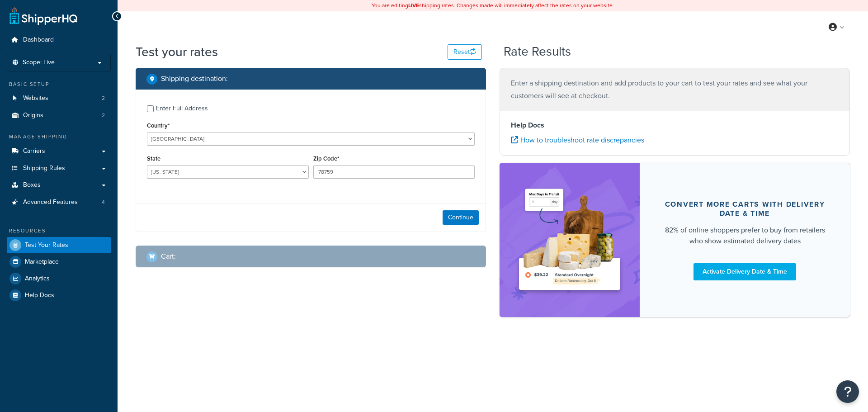 Image resolution: width=868 pixels, height=412 pixels. I want to click on p: Enter a shipping destination and add products to your cart to test your rates and see what your c..., so click(674, 90).